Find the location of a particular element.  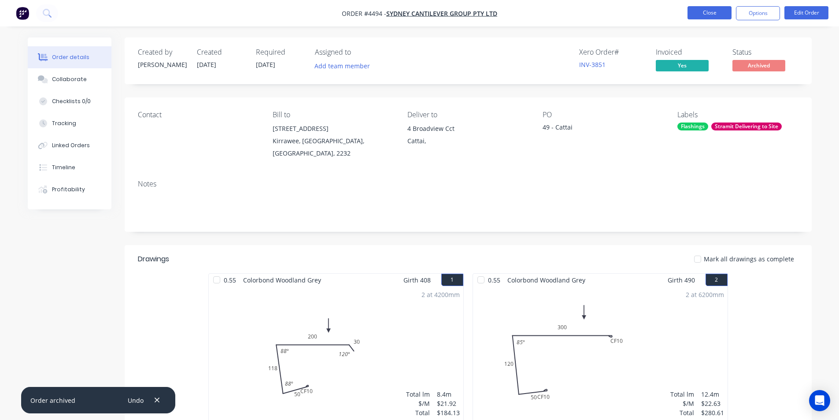

div: Checklists 0/0 is located at coordinates (71, 101).